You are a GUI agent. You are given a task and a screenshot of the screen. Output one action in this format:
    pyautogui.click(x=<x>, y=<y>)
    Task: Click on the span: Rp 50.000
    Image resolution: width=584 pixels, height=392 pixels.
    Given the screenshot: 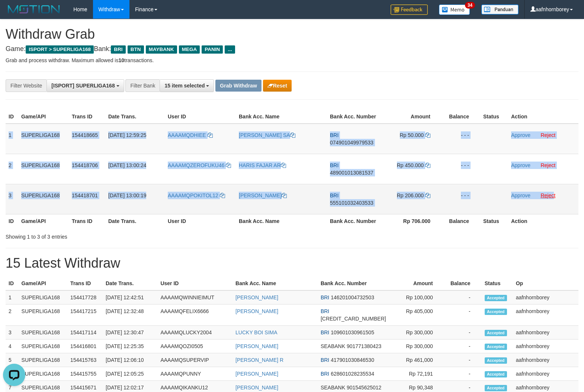 What is the action you would take?
    pyautogui.click(x=412, y=135)
    